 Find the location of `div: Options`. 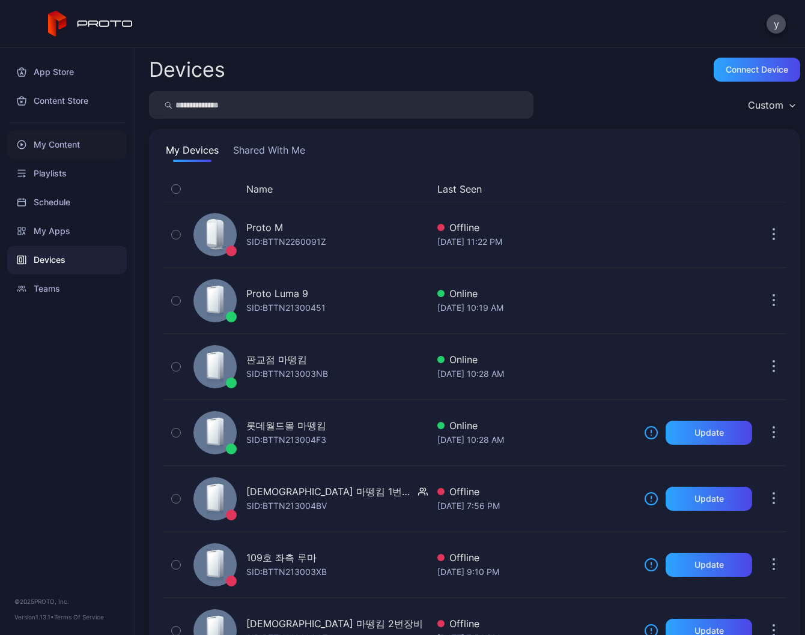

div: Options is located at coordinates (773, 189).